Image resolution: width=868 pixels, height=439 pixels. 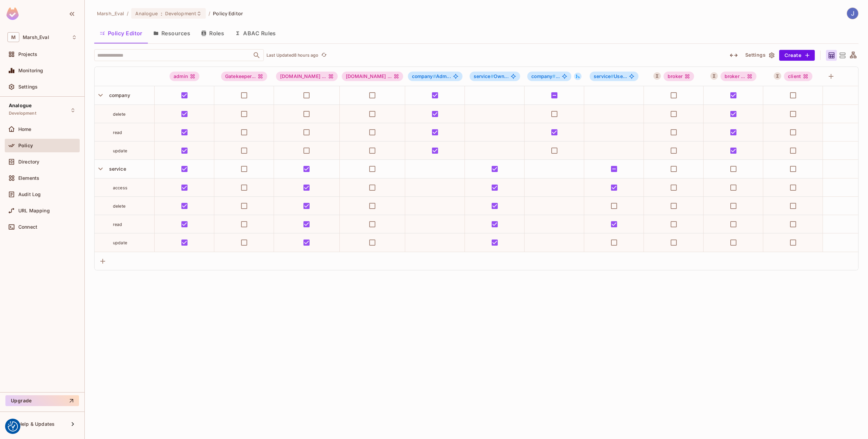 I want to click on button: ABAC Rules, so click(x=255, y=33).